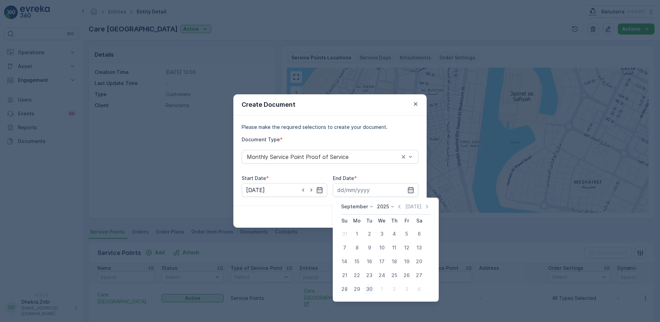 Image resolution: width=660 pixels, height=322 pixels. What do you see at coordinates (357, 261) in the screenshot?
I see `div: 15` at bounding box center [357, 261].